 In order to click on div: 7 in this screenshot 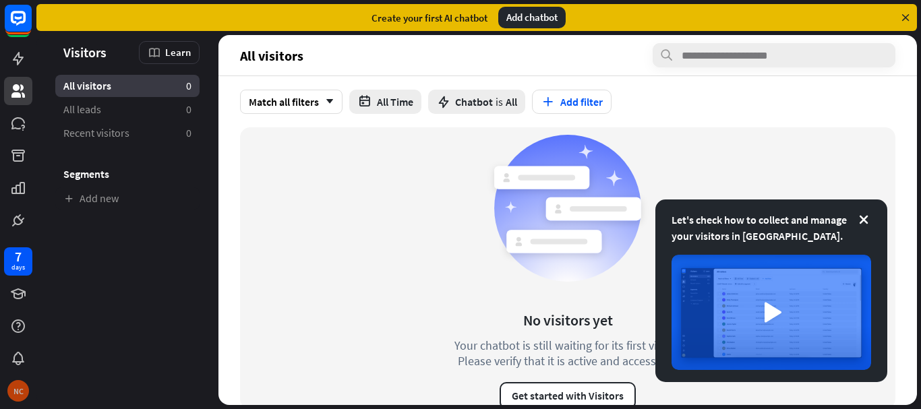, I will do `click(18, 257)`.